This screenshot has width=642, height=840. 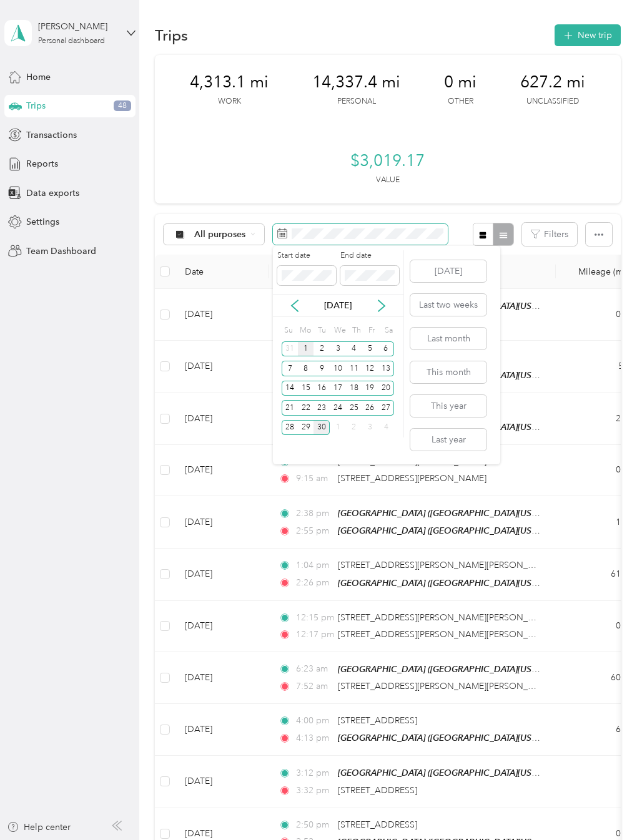 What do you see at coordinates (321, 349) in the screenshot?
I see `div: 2` at bounding box center [321, 349].